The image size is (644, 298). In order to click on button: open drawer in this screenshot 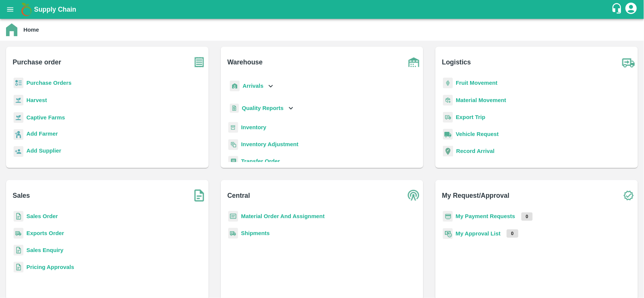, I will do `click(10, 9)`.